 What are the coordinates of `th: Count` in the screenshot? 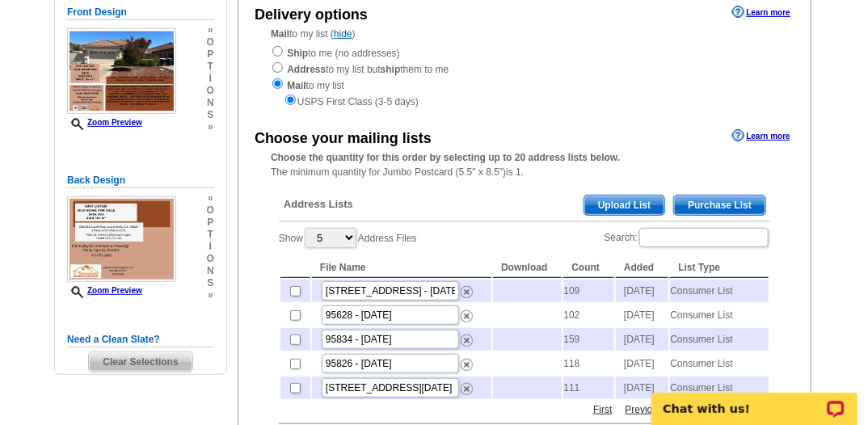 It's located at (588, 268).